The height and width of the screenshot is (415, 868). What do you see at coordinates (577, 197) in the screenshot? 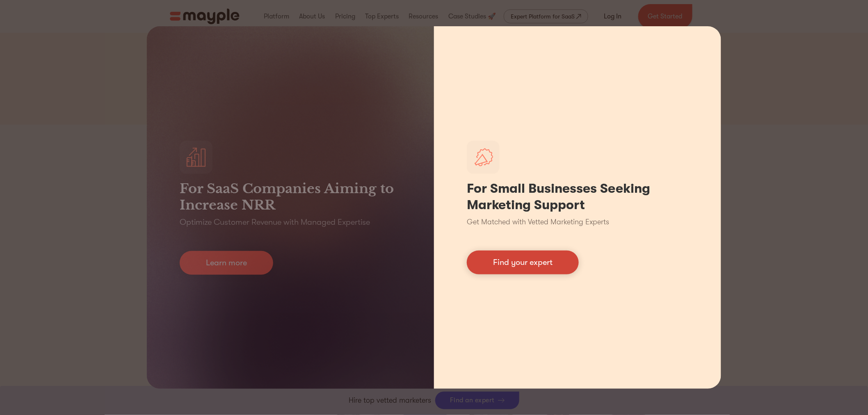
I see `h1: For Small Businesses Seeking Marketing Support` at bounding box center [577, 197].